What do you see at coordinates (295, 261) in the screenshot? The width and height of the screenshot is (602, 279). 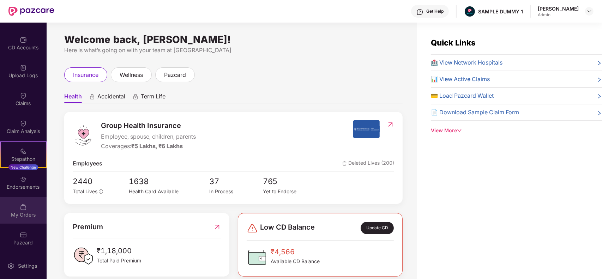 I see `span: Available CD Balance` at bounding box center [295, 261].